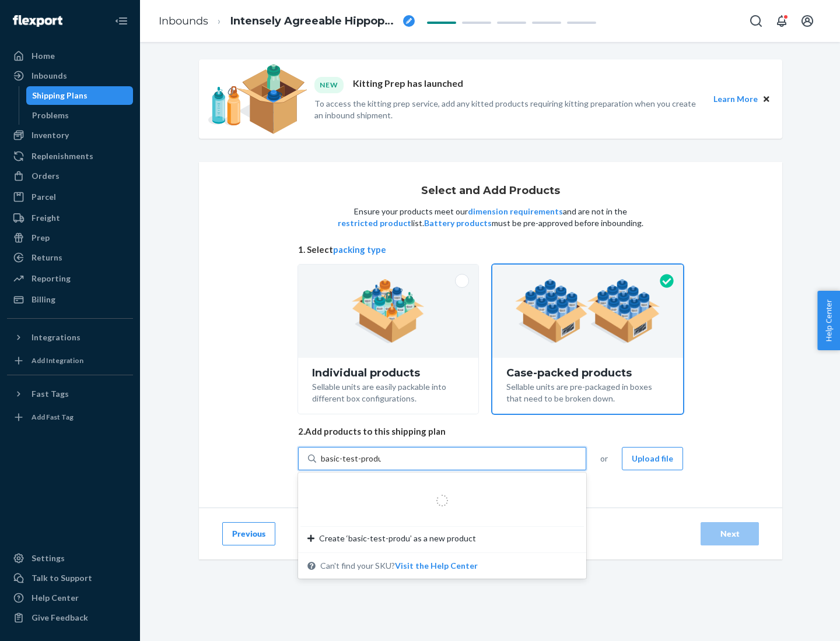 This screenshot has width=840, height=641. What do you see at coordinates (70, 394) in the screenshot?
I see `button: Fast Tags` at bounding box center [70, 394].